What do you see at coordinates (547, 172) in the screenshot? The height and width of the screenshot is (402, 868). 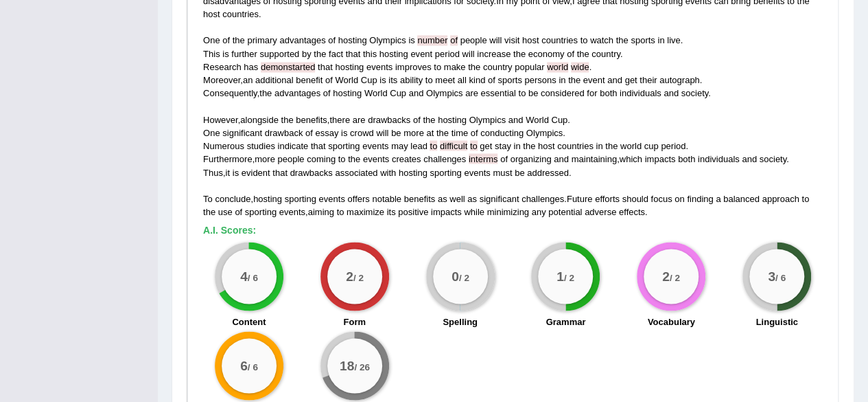 I see `span: addressed` at bounding box center [547, 172].